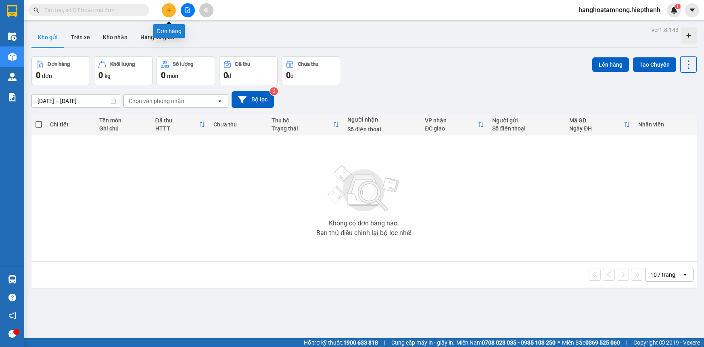 The height and width of the screenshot is (347, 704). Describe the element at coordinates (423, 342) in the screenshot. I see `span: Cung cấp máy in - giấy in:` at that location.